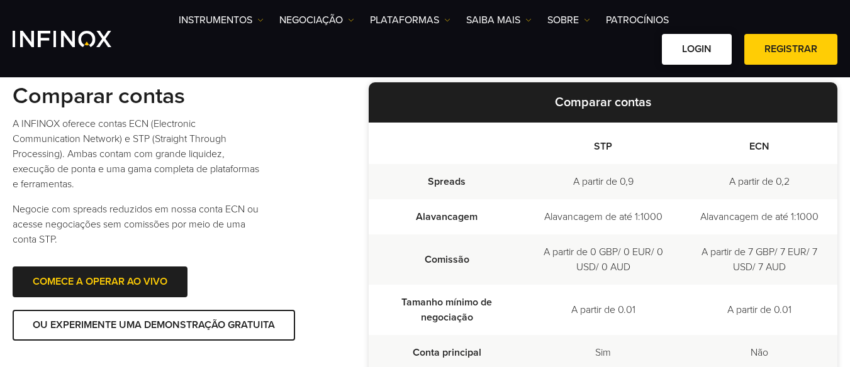 The width and height of the screenshot is (850, 367). Describe the element at coordinates (100, 282) in the screenshot. I see `a: COMECE A OPERAR AO VIVO` at that location.